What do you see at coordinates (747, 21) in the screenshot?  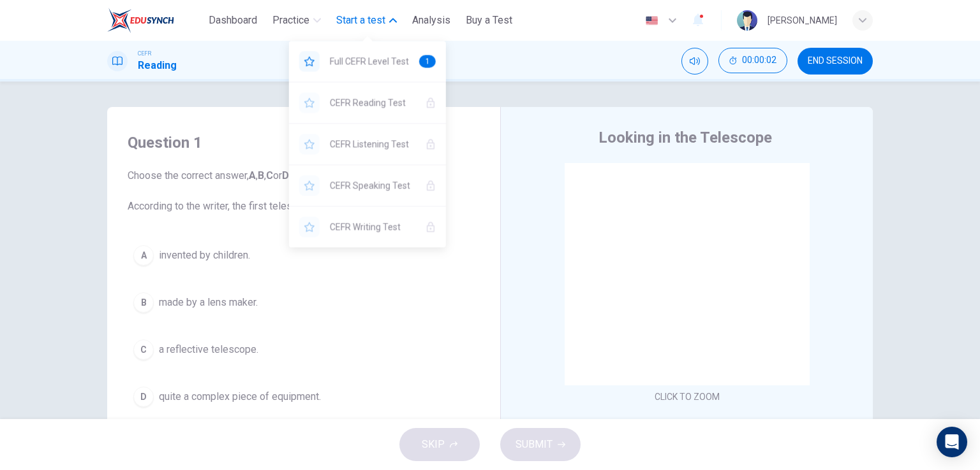 I see `img: Profile picture` at bounding box center [747, 21].